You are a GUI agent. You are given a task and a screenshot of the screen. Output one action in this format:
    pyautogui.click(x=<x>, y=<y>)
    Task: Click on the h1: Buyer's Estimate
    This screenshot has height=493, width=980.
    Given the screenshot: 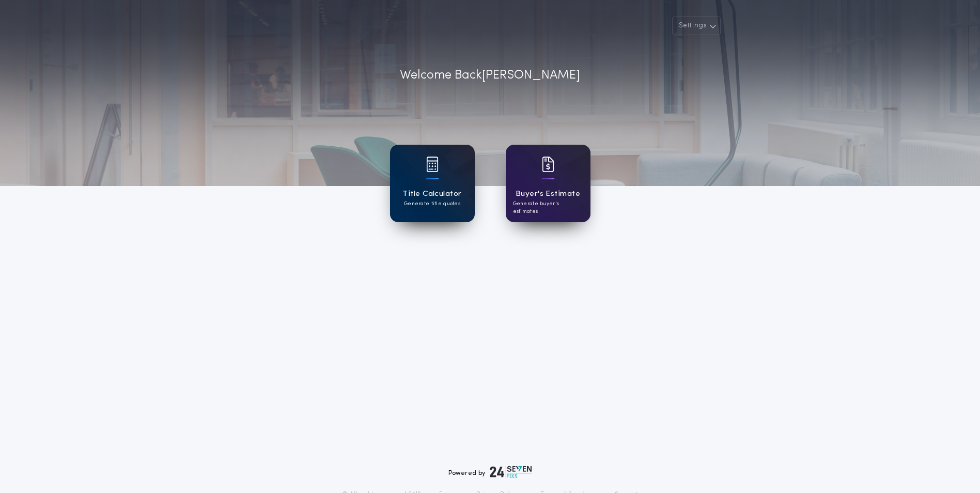 What is the action you would take?
    pyautogui.click(x=547, y=194)
    